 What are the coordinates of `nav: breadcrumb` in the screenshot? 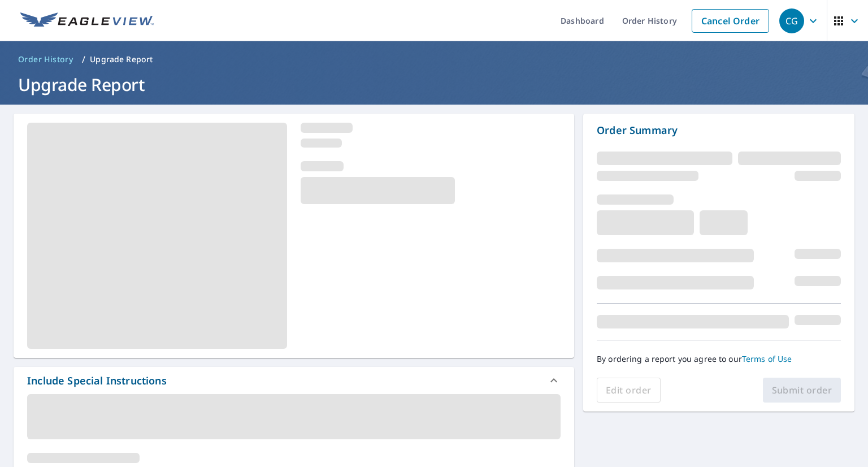 It's located at (434, 59).